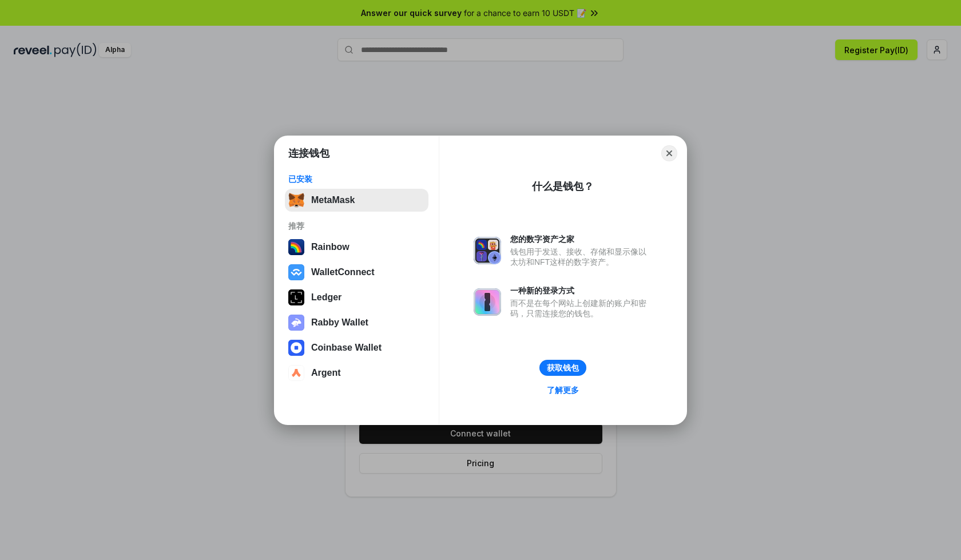 Image resolution: width=961 pixels, height=560 pixels. I want to click on div: 已安装, so click(356, 179).